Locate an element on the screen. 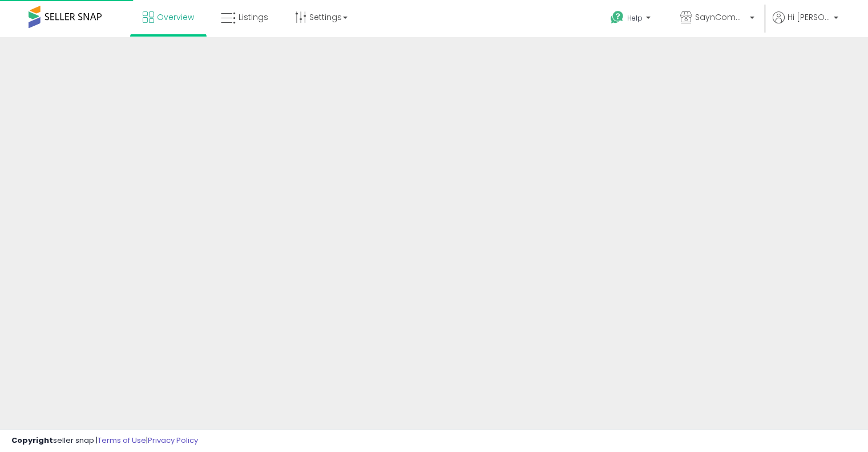 The width and height of the screenshot is (868, 452). span: SaynCommerce is located at coordinates (721, 17).